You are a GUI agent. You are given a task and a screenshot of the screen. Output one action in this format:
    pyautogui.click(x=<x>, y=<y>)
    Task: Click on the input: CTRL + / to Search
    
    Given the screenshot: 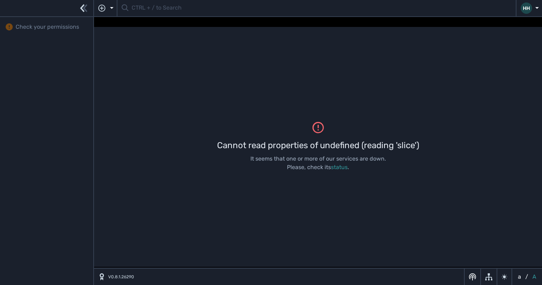 What is the action you would take?
    pyautogui.click(x=321, y=8)
    